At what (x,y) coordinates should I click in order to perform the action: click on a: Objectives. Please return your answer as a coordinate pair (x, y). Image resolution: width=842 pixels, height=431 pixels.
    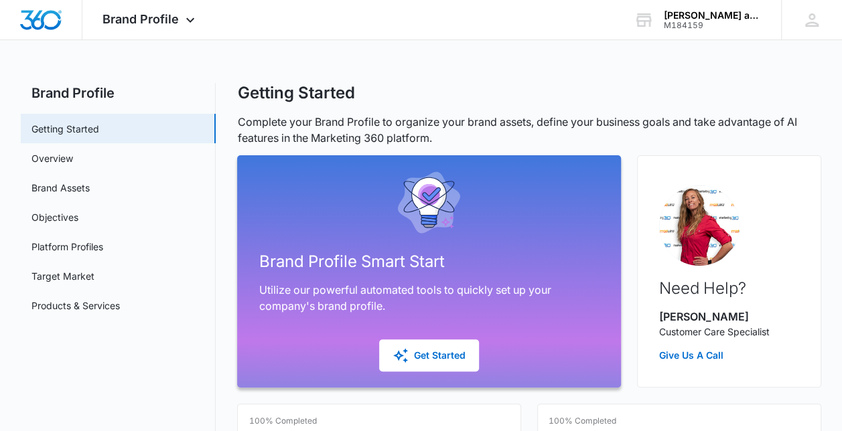
    Looking at the image, I should click on (55, 217).